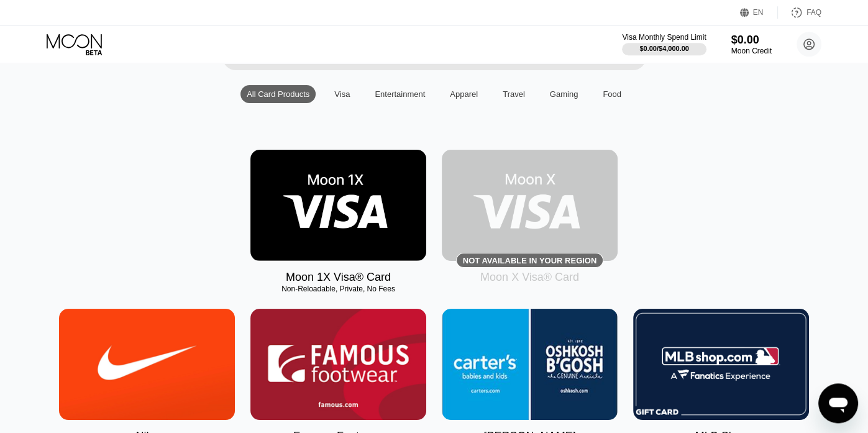 This screenshot has height=433, width=868. What do you see at coordinates (751, 40) in the screenshot?
I see `div: $0.00` at bounding box center [751, 40].